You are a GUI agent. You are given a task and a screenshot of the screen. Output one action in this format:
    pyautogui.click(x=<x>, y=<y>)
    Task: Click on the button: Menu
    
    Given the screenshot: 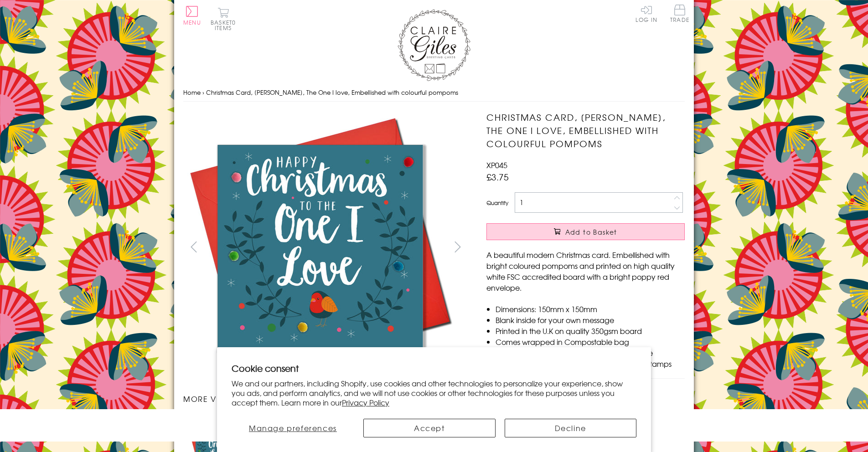 What is the action you would take?
    pyautogui.click(x=192, y=15)
    